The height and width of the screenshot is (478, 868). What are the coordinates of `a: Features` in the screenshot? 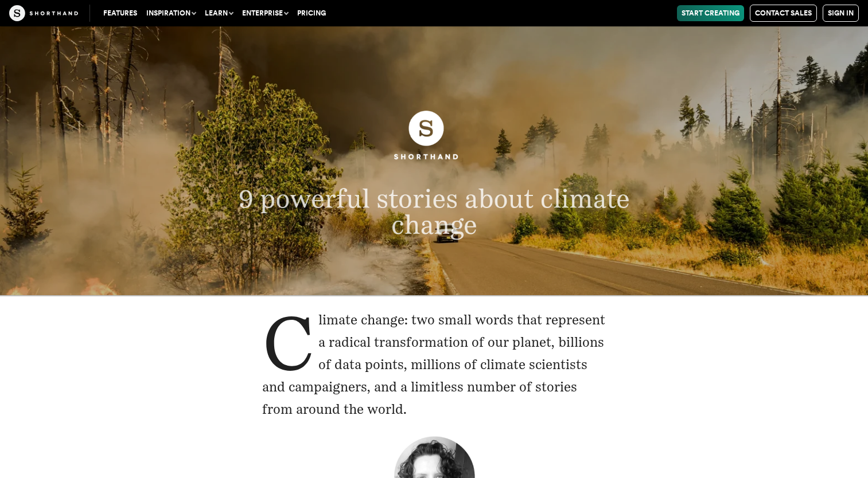 It's located at (120, 13).